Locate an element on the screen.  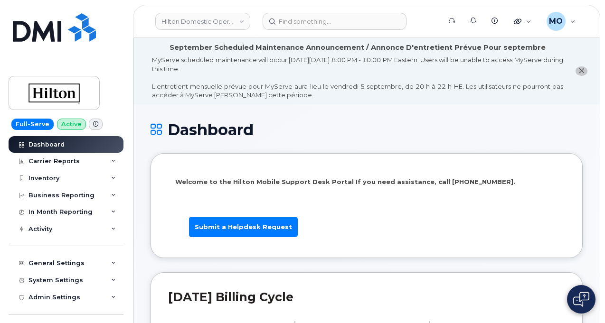
div: September Scheduled Maintenance Announcement / Annonce D'entretient Prévue Pour septembre is located at coordinates (358, 47).